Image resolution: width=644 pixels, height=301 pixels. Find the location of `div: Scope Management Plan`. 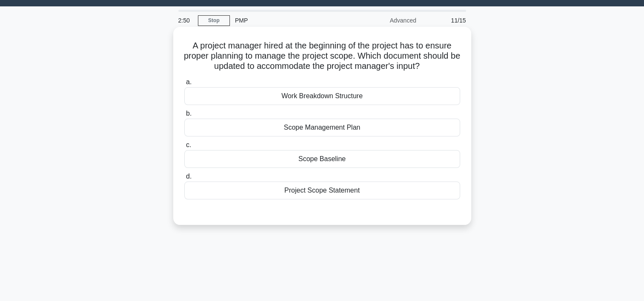

div: Scope Management Plan is located at coordinates (322, 127).